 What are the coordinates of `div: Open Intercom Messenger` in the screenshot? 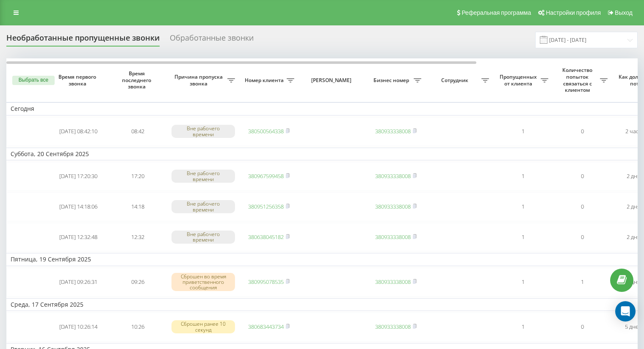 It's located at (626, 312).